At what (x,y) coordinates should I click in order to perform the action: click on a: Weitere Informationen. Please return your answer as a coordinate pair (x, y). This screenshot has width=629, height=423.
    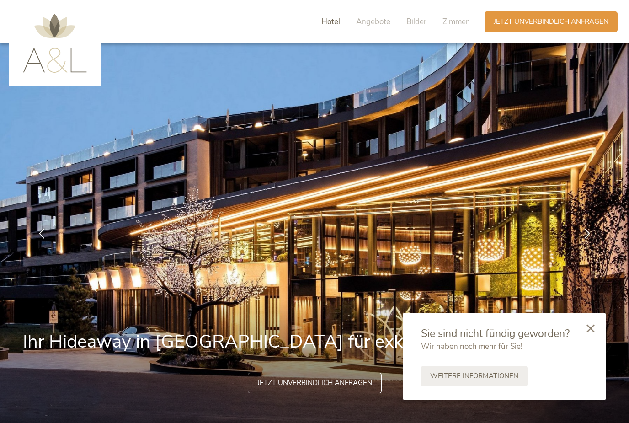
    Looking at the image, I should click on (474, 376).